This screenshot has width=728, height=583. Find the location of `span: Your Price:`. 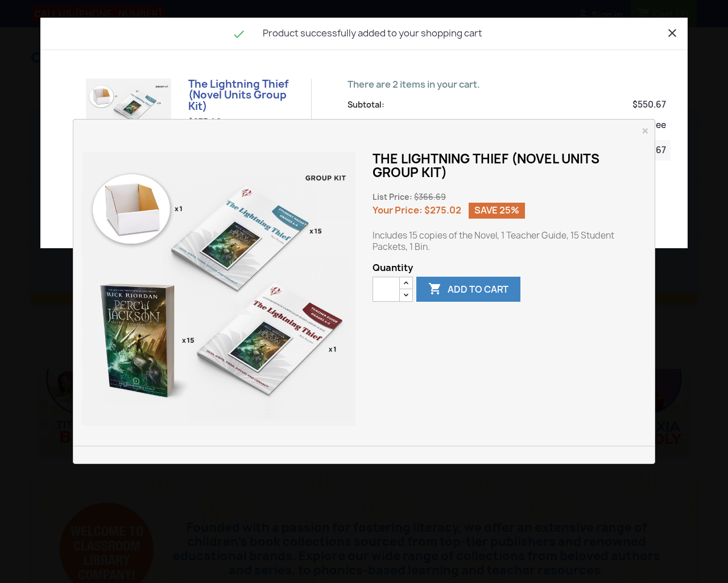

span: Your Price: is located at coordinates (398, 210).